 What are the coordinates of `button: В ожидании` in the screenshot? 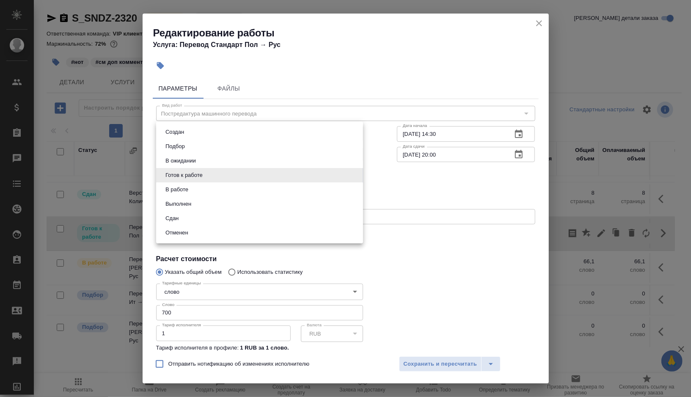 It's located at (181, 161).